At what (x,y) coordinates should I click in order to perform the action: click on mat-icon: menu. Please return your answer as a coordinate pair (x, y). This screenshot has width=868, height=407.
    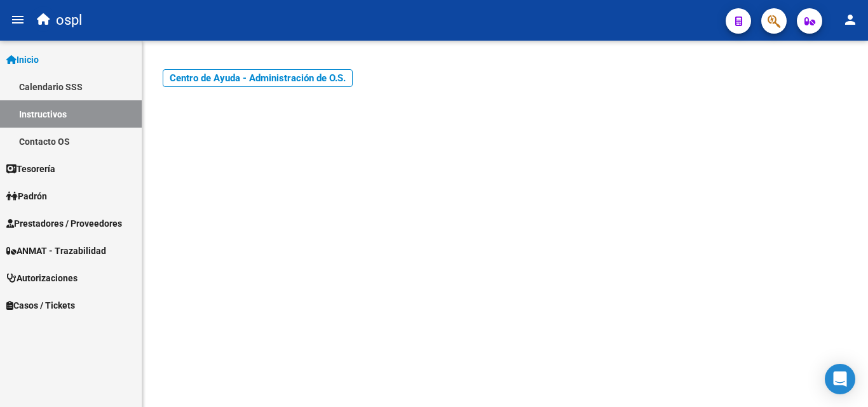
    Looking at the image, I should click on (18, 20).